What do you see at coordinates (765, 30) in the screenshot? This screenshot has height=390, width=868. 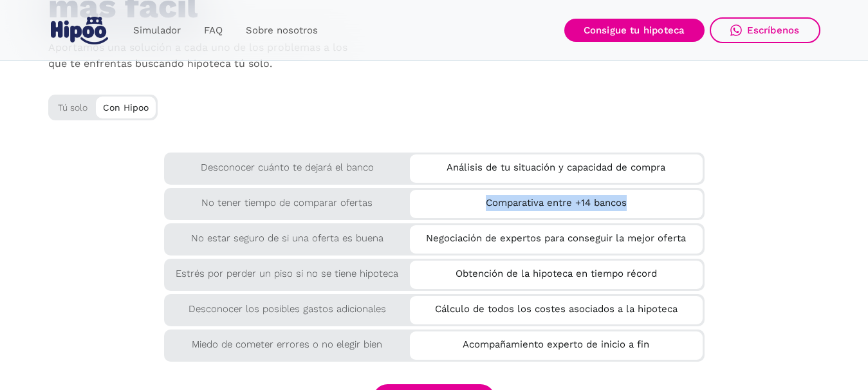 I see `a: Escríbenos` at bounding box center [765, 30].